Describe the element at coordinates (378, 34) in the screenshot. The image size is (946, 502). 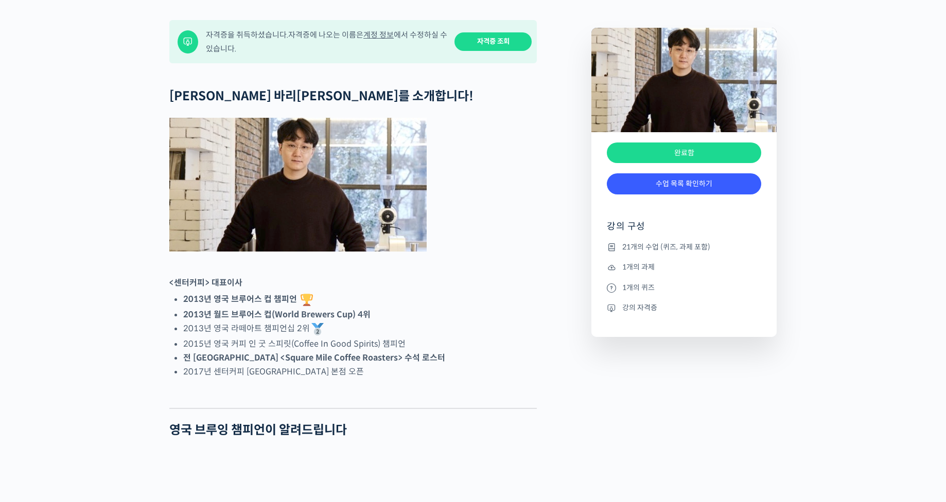
I see `a: 계정 정보` at that location.